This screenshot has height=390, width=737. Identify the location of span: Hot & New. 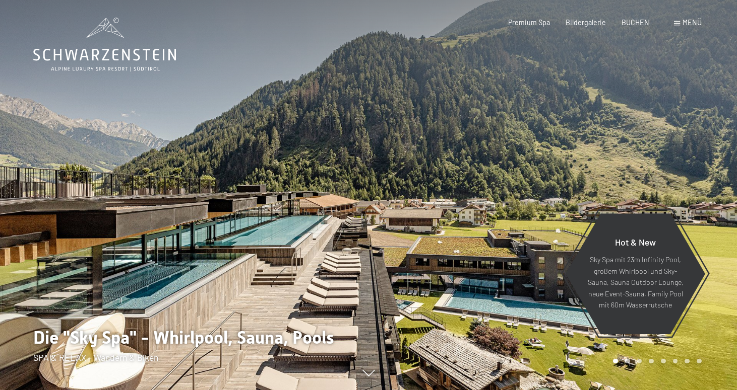
(635, 242).